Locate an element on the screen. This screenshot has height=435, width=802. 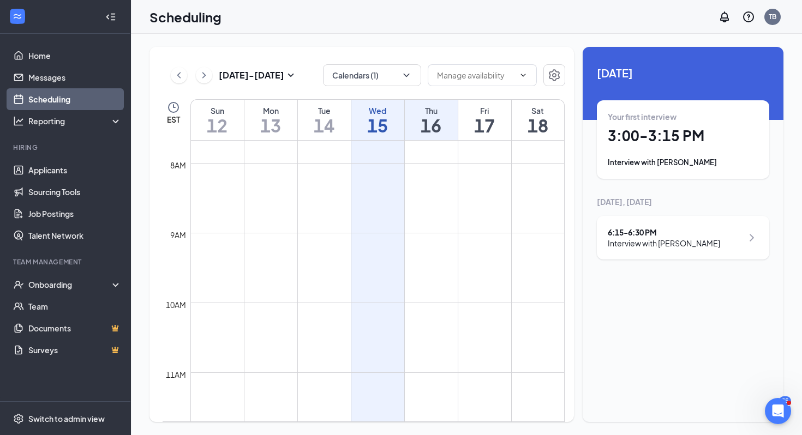
div: Team Management is located at coordinates (66, 262).